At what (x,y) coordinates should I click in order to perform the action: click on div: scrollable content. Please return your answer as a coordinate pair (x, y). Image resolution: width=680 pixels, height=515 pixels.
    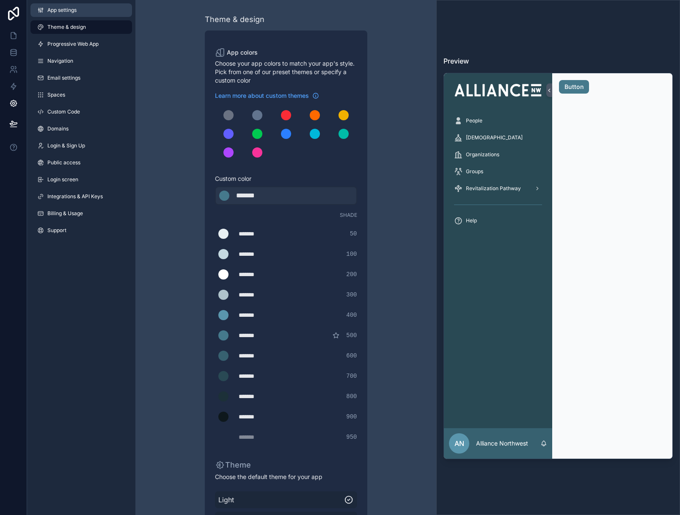
    Looking at the image, I should click on (498, 267).